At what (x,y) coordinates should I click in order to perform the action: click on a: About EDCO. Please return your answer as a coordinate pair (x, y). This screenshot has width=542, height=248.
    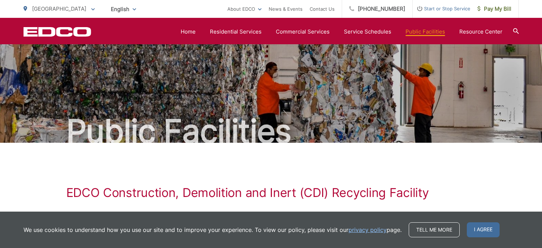
    Looking at the image, I should click on (245, 9).